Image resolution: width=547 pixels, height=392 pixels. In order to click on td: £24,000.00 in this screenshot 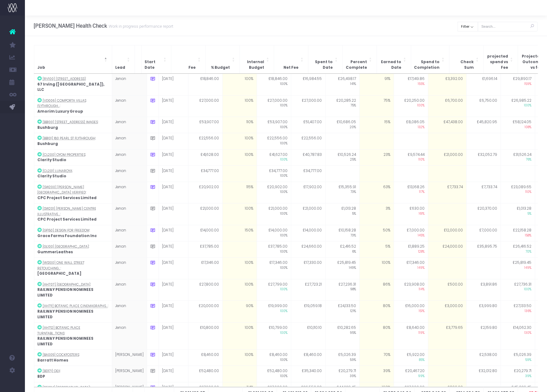, I will do `click(447, 249)`.